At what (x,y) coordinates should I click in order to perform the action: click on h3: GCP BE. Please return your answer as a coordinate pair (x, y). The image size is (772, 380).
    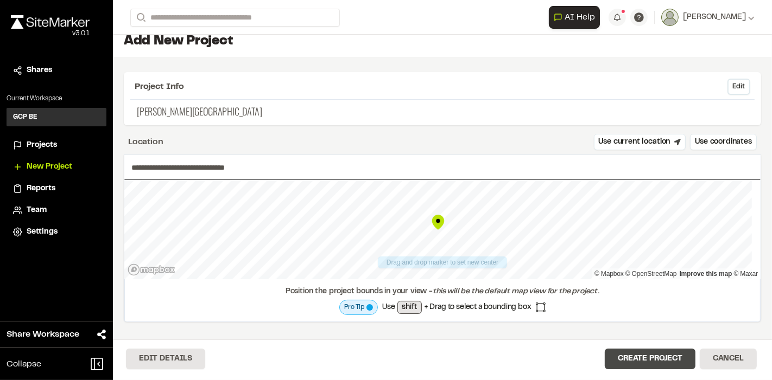
    Looking at the image, I should click on (25, 117).